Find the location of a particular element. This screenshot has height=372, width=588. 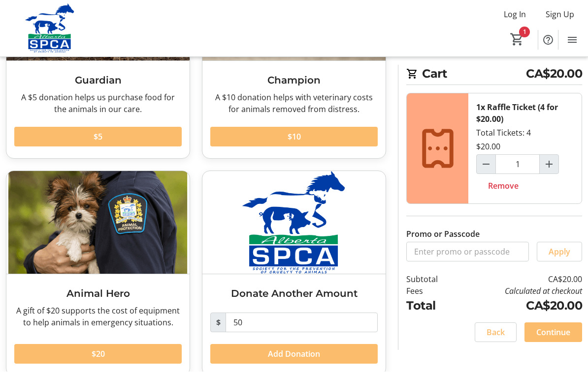

span: Log In is located at coordinates (514, 15).